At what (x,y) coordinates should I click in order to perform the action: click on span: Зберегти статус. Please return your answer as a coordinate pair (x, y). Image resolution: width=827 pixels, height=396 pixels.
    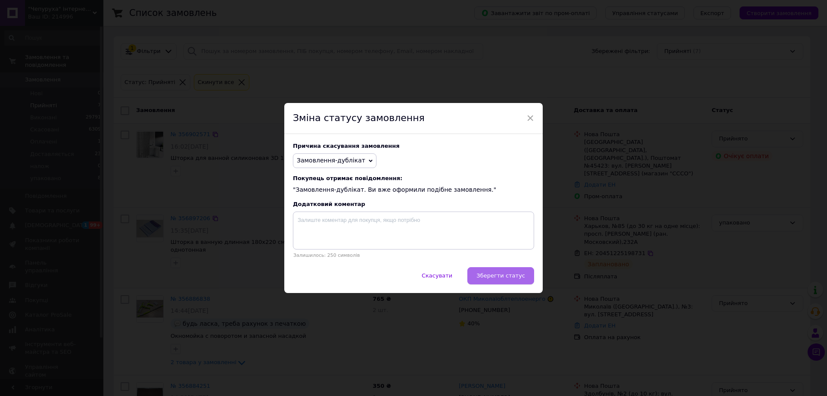
    Looking at the image, I should click on (500, 275).